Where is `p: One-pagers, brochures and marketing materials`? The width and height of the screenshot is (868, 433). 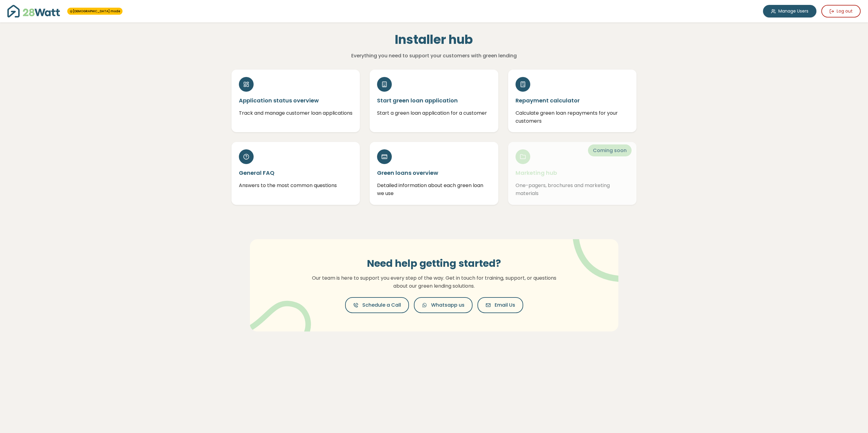
p: One-pagers, brochures and marketing materials is located at coordinates (572, 189).